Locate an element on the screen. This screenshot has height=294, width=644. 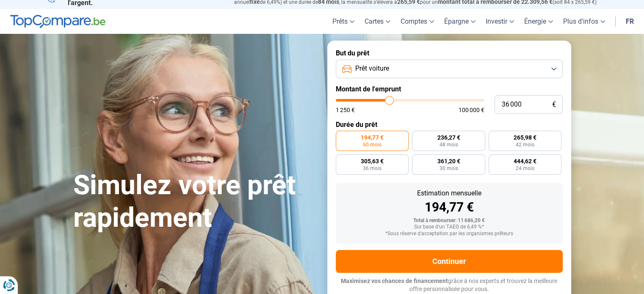
a: Prêts is located at coordinates (344, 21).